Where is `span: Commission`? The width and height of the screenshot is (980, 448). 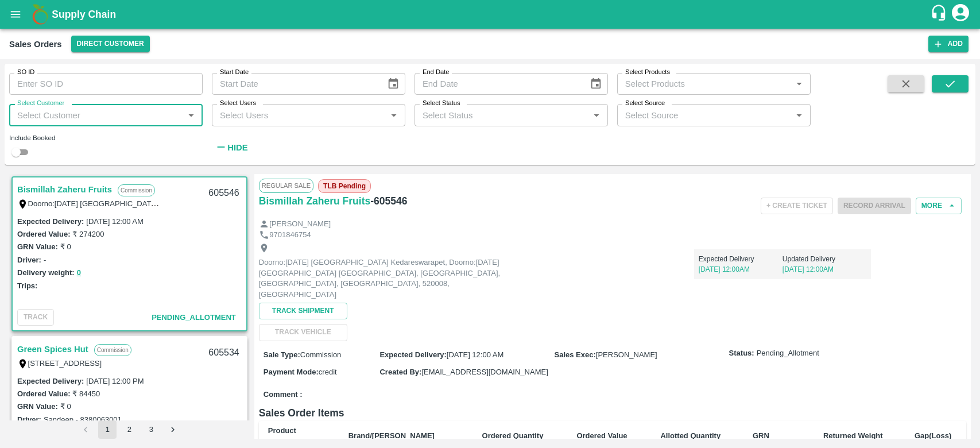
span: Commission is located at coordinates (321, 354).